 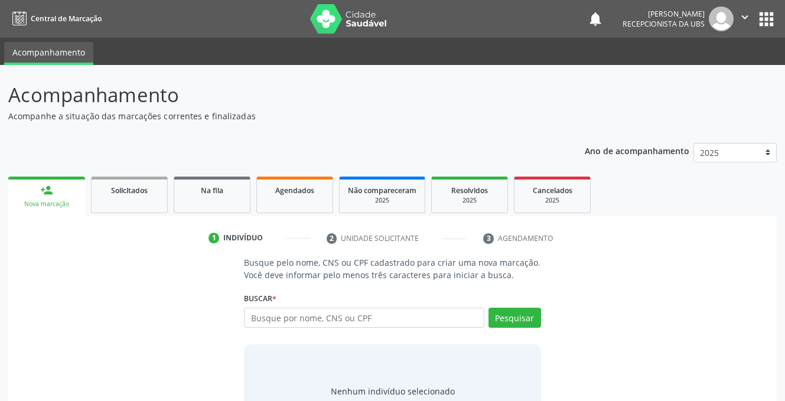 I want to click on span: Na fila, so click(x=212, y=190).